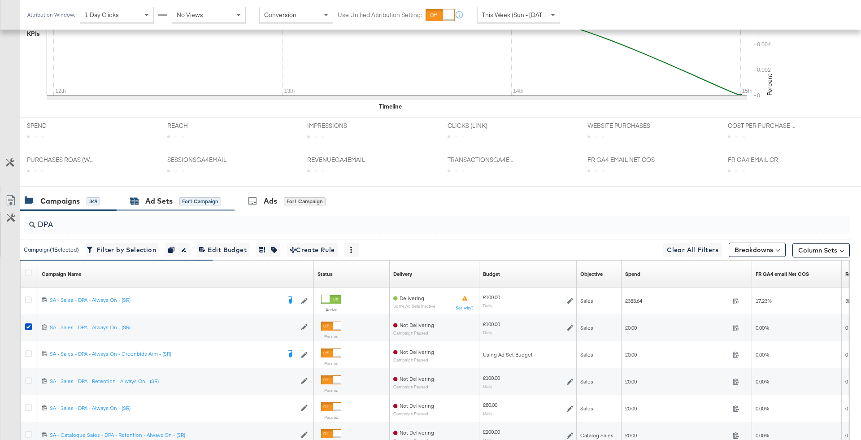  Describe the element at coordinates (403, 274) in the screenshot. I see `div: Delivery` at that location.